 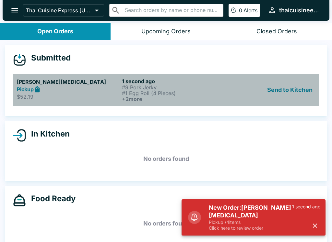 What do you see at coordinates (240, 10) in the screenshot?
I see `p: 0` at bounding box center [240, 10].